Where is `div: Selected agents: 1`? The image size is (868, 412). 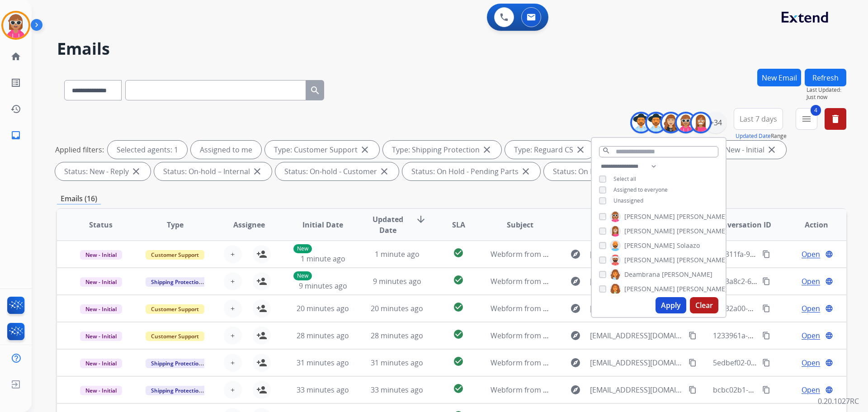 div: Selected agents: 1 is located at coordinates (147, 150).